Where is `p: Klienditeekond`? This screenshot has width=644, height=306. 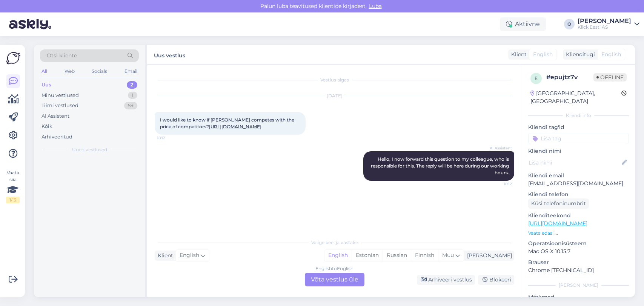 p: Klienditeekond is located at coordinates (578, 216).